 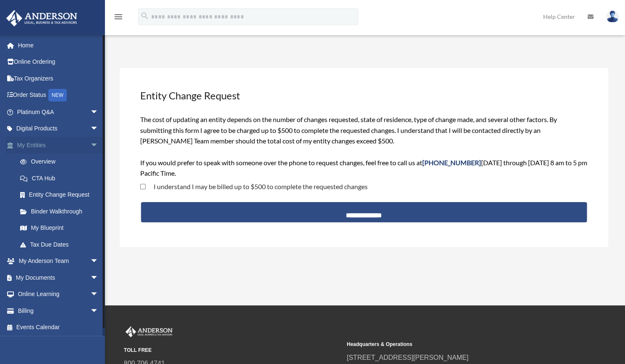 What do you see at coordinates (59, 278) in the screenshot?
I see `a: My Documentsarrow_drop_down` at bounding box center [59, 278].